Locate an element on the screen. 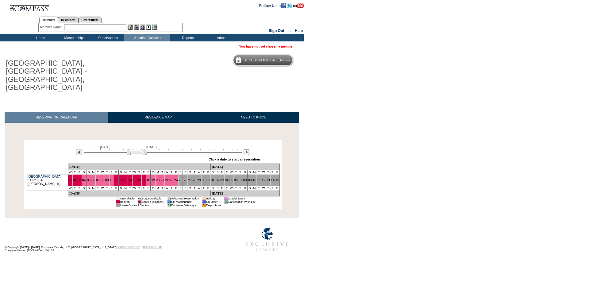  a: PRIVACY POLICY is located at coordinates (129, 247).